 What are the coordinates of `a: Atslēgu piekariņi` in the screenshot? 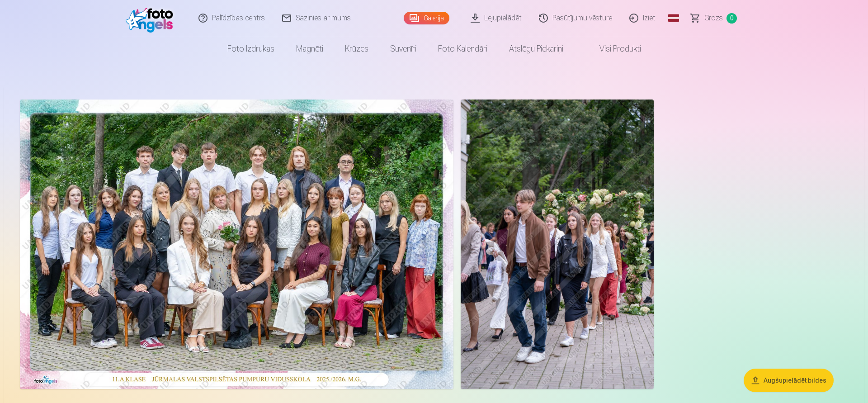 It's located at (536, 49).